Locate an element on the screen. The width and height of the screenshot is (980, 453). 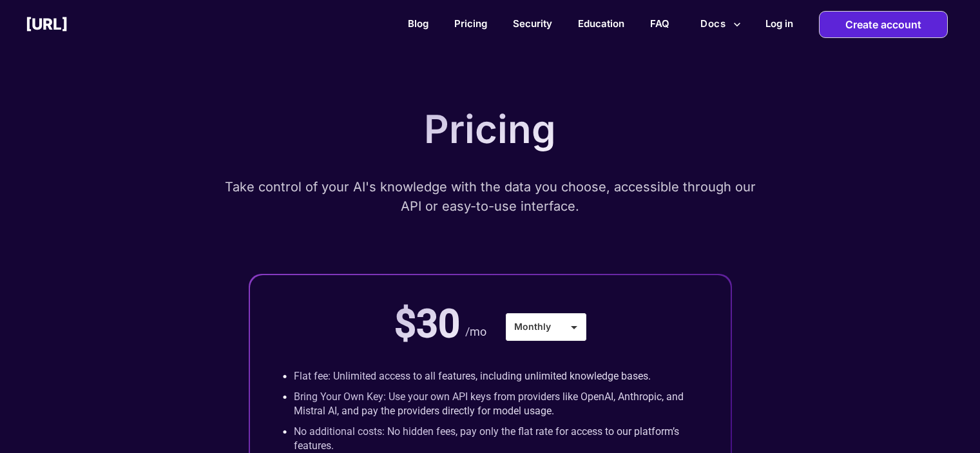
button: more is located at coordinates (721, 24).